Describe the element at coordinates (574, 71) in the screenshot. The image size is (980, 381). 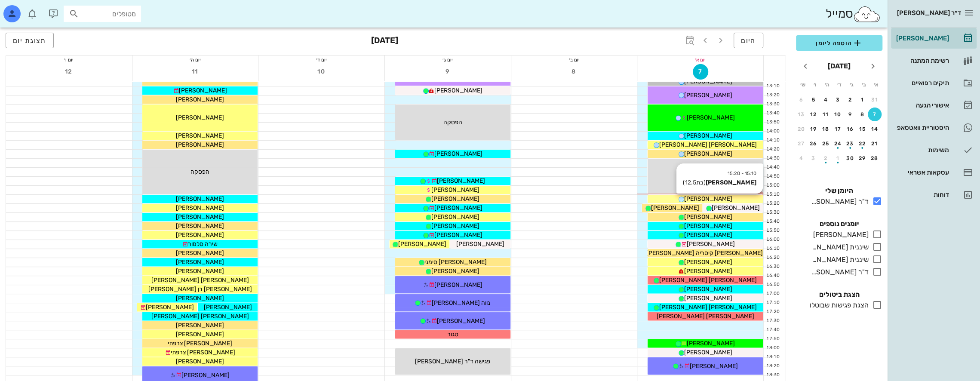
I see `button: 8` at that location.